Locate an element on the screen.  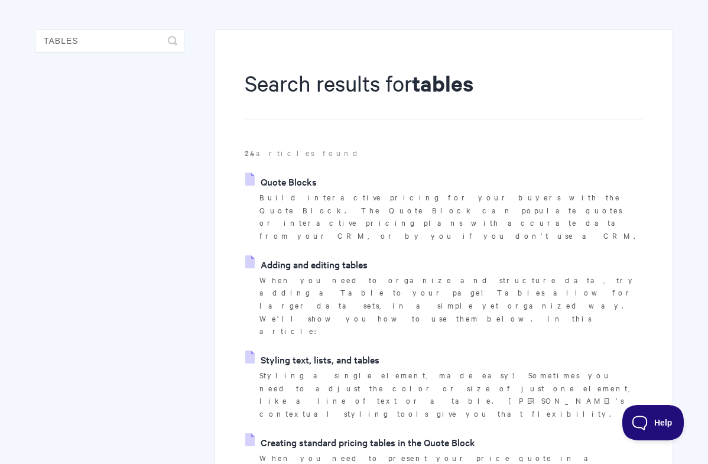
strong: 24 is located at coordinates (250, 152).